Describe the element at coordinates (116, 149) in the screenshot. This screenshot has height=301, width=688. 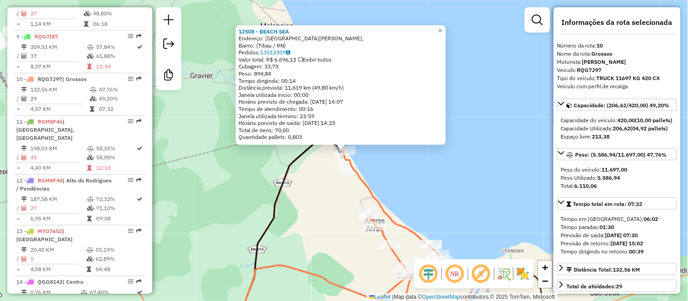
I see `td: 58,33%` at that location.